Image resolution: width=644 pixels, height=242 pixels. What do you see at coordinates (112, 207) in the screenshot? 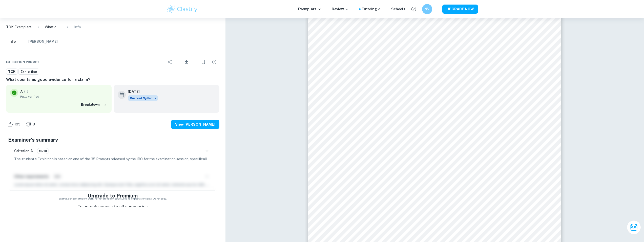
I see `p: To unlock access to all summaries` at bounding box center [112, 207].